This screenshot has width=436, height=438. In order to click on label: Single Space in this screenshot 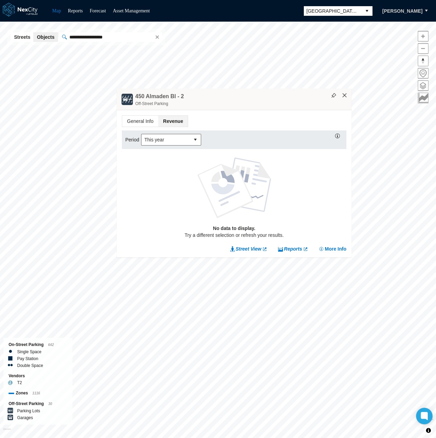, I will do `click(29, 352)`.